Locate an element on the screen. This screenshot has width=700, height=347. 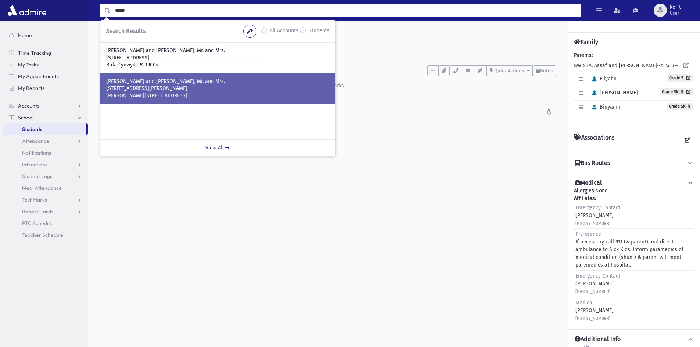
a: Teacher Schedule is located at coordinates (45, 235).